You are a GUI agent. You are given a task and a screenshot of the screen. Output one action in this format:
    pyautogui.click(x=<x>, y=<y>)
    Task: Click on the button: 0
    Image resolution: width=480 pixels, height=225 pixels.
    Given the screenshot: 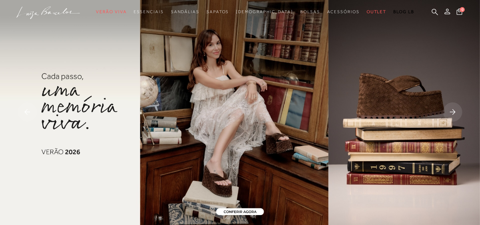 What is the action you would take?
    pyautogui.click(x=459, y=12)
    